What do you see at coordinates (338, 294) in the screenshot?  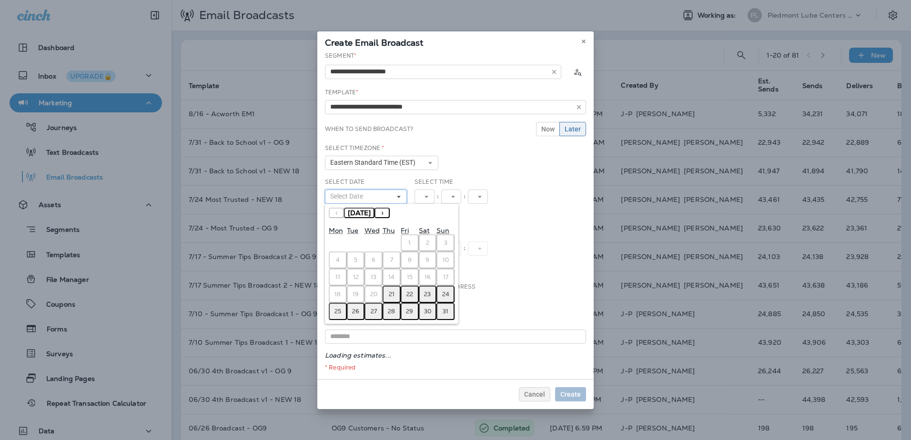 I see `button: August 18, 2025` at bounding box center [338, 294].